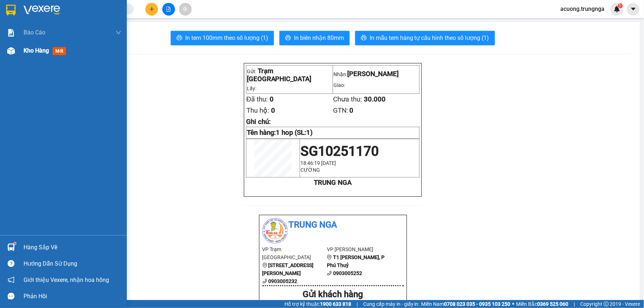  I want to click on img: solution-icon, so click(11, 33).